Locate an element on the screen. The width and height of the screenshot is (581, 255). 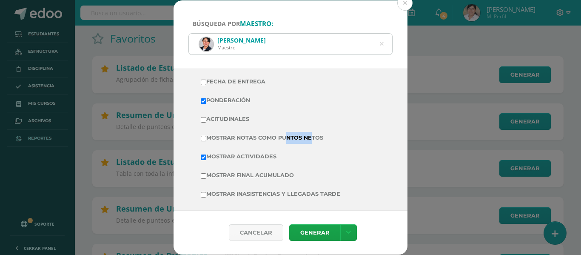
img: 3217bf023867309e5ca14012f13f6a8c.png is located at coordinates (206, 44).